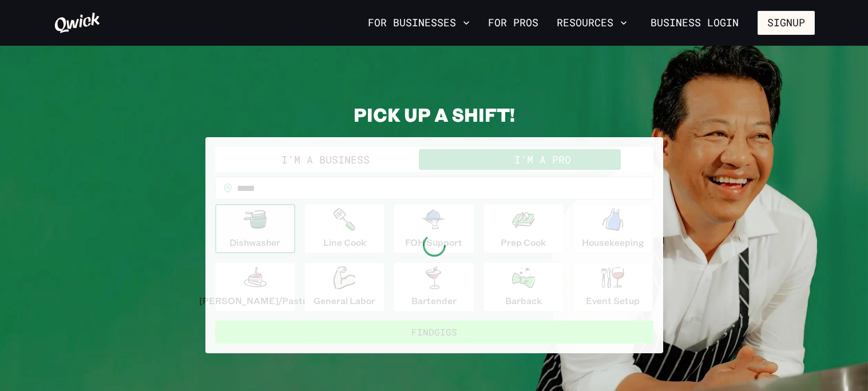 The height and width of the screenshot is (391, 868). Describe the element at coordinates (592, 23) in the screenshot. I see `button: Resources` at that location.